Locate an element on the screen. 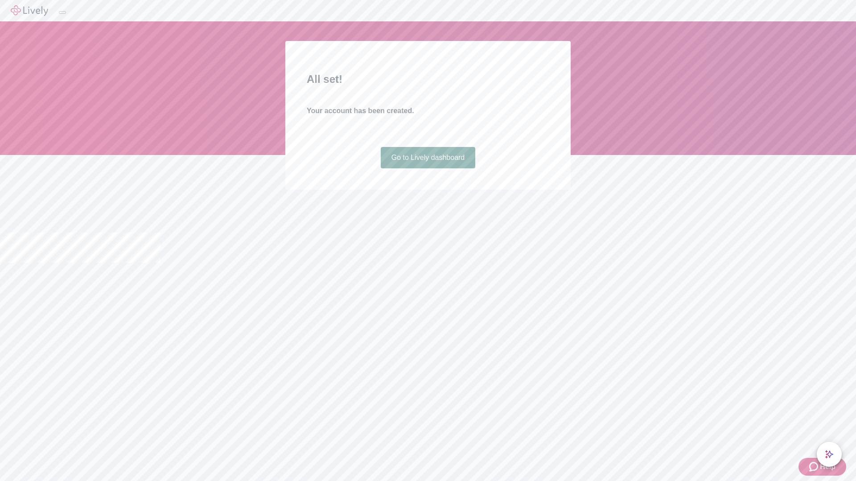 The width and height of the screenshot is (856, 481). span: Help is located at coordinates (827, 467).